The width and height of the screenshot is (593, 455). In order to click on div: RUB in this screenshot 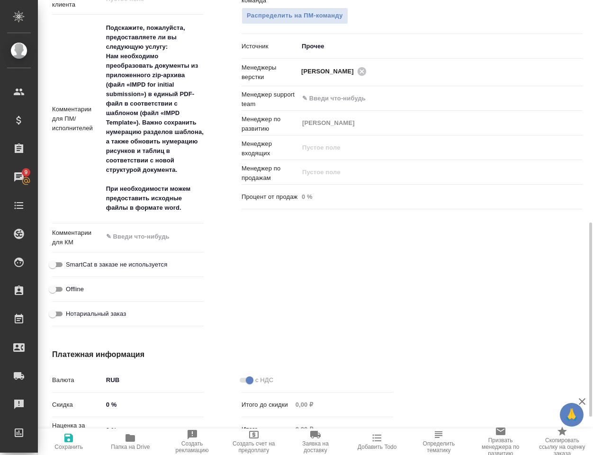, I will do `click(153, 380)`.